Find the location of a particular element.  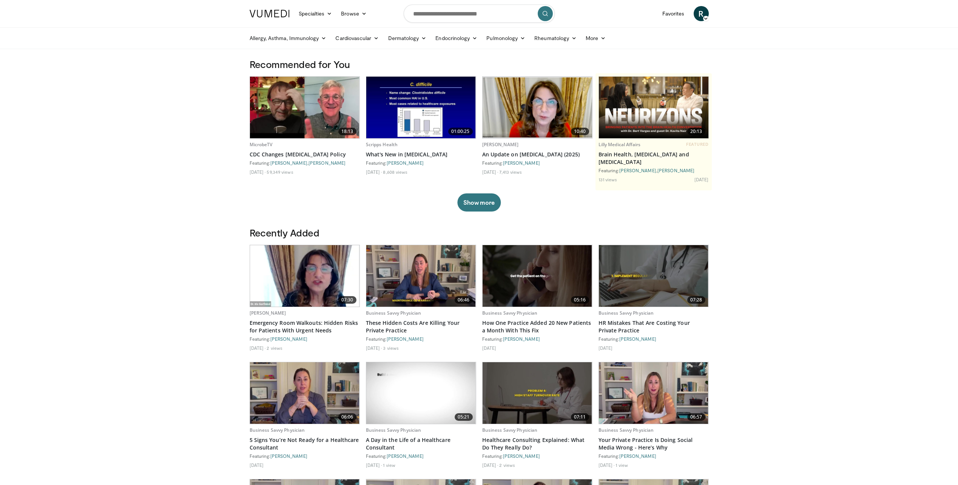

img: 91028a78-7887-4b73-aa20-d4fc93d7df92.620x360_q85_upscale.jpg is located at coordinates (537, 276).